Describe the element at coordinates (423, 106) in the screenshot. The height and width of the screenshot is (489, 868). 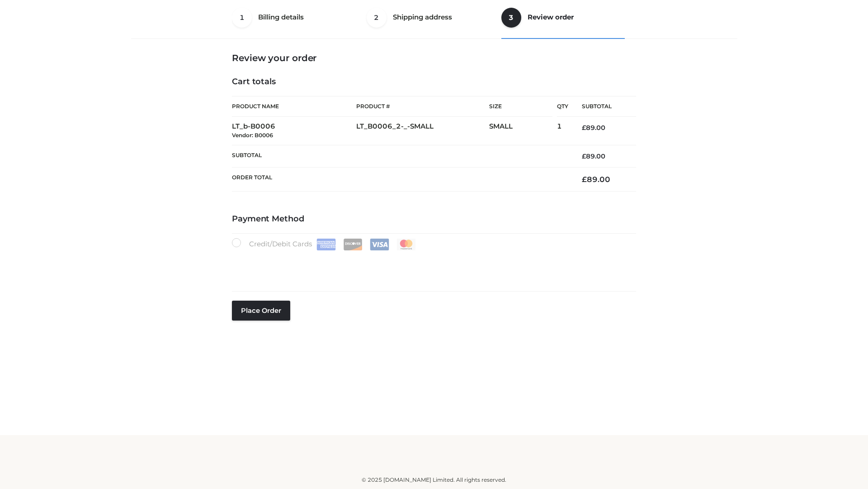
I see `th: Product #` at that location.